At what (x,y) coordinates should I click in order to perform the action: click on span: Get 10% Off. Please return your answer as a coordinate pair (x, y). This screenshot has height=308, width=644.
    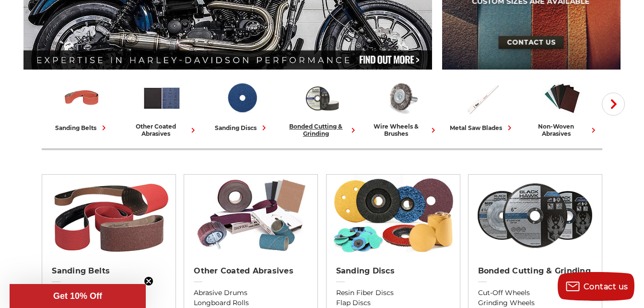
    Looking at the image, I should click on (77, 296).